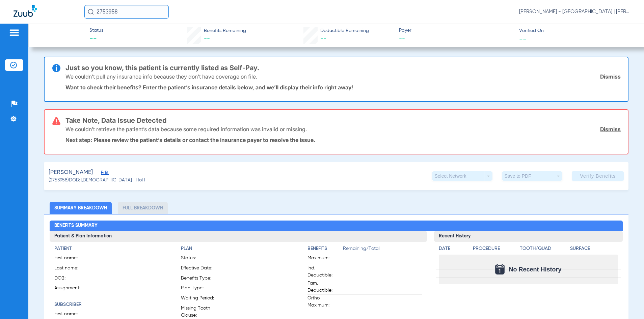 Image resolution: width=644 pixels, height=319 pixels. What do you see at coordinates (56, 68) in the screenshot?
I see `img: info-icon` at bounding box center [56, 68].